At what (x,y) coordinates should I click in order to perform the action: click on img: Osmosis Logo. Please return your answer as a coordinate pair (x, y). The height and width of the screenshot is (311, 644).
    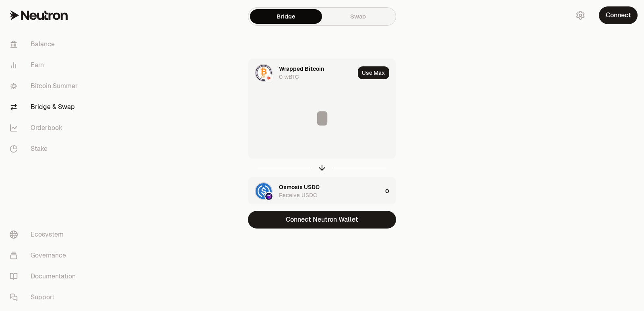
    Looking at the image, I should click on (269, 196).